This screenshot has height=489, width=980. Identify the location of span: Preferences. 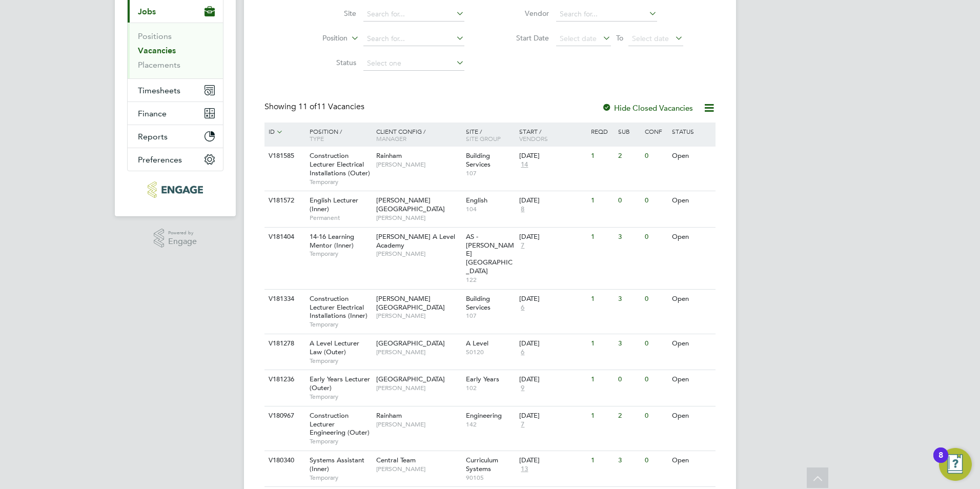
(160, 160).